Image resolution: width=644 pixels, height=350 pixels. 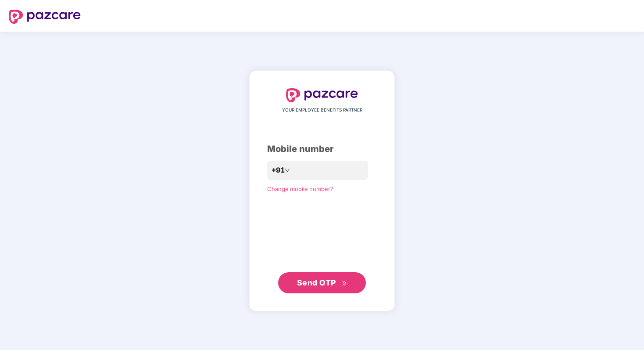 What do you see at coordinates (316, 282) in the screenshot?
I see `span: Send OTP` at bounding box center [316, 282].